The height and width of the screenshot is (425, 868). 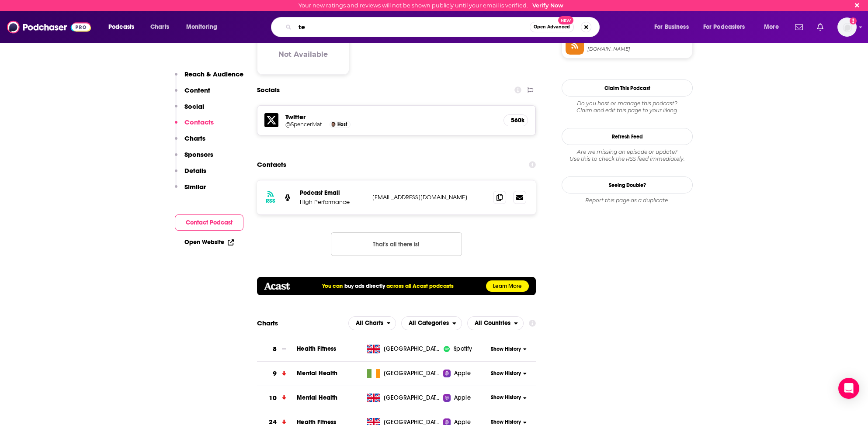 I want to click on span: All Charts, so click(x=370, y=324).